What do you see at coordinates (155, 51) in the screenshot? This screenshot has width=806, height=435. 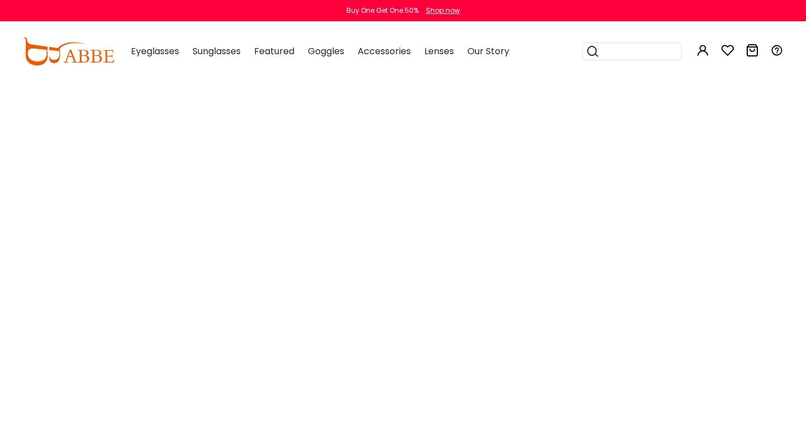 I see `span: Eyeglasses` at bounding box center [155, 51].